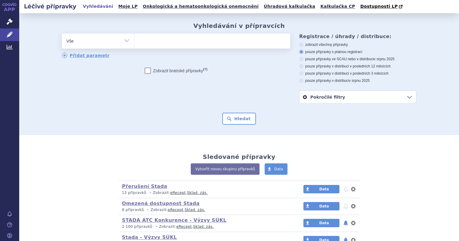 This screenshot has height=241, width=459. I want to click on label: Zobrazit bratrské přípravky, so click(176, 71).